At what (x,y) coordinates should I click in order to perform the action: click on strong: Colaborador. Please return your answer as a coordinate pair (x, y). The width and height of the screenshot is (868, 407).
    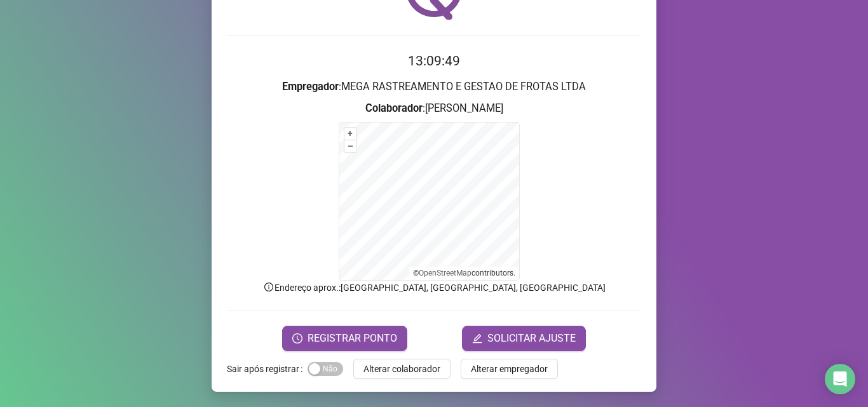
    Looking at the image, I should click on (394, 108).